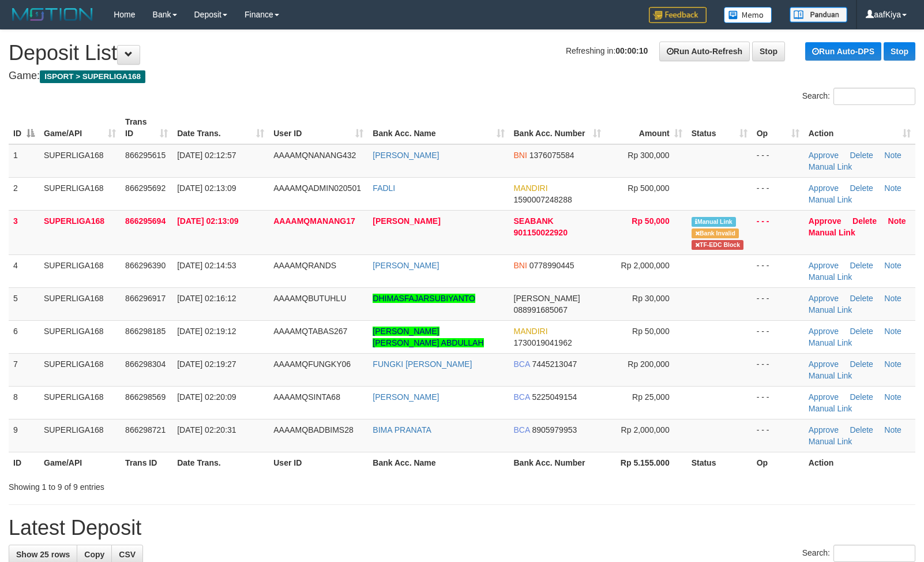 The image size is (924, 562). What do you see at coordinates (192, 485) in the screenshot?
I see `div: Showing 1 to 9 of 9 entries` at bounding box center [192, 485].